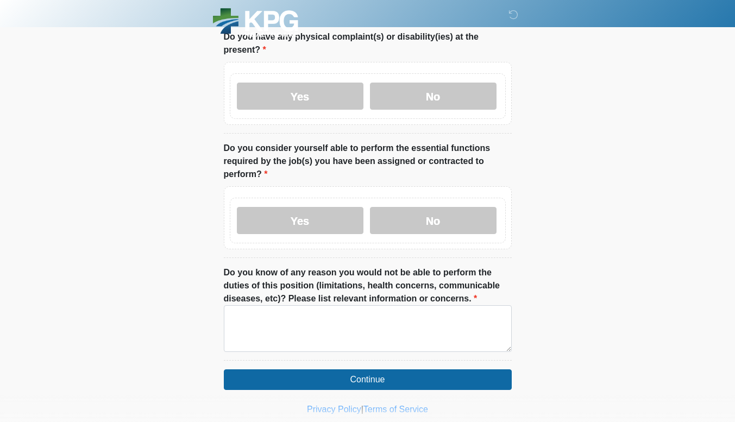 This screenshot has height=422, width=735. Describe the element at coordinates (255, 22) in the screenshot. I see `img: KPG Healthcare Logo` at that location.